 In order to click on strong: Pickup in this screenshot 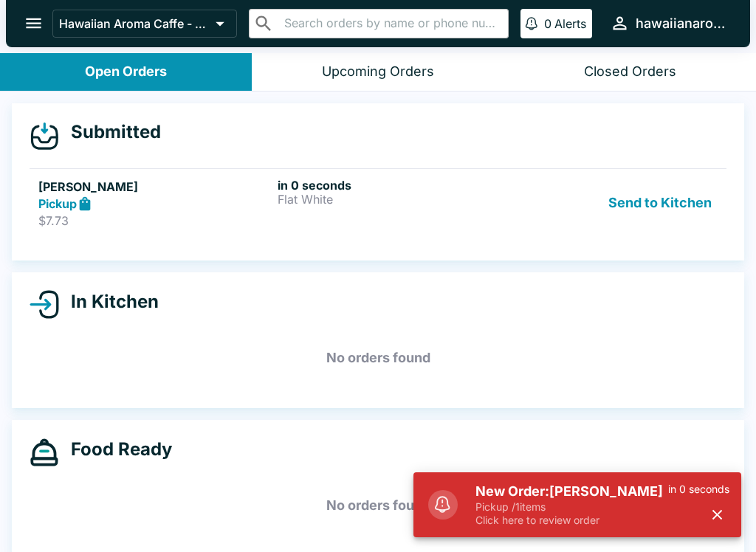, I will do `click(58, 204)`.